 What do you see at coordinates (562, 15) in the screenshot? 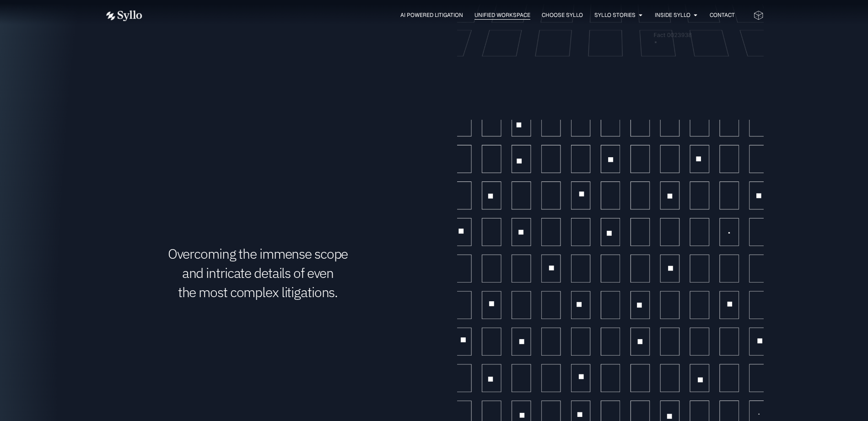
I see `span: Choose Syllo` at bounding box center [562, 15].